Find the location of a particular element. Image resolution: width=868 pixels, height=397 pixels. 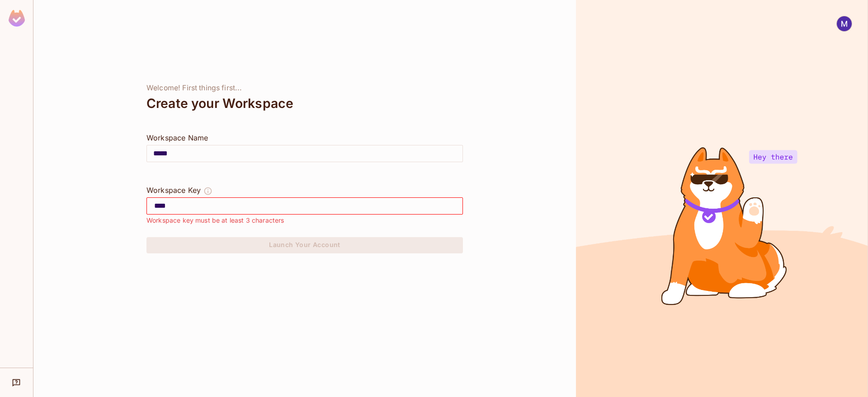

div: Workspace Key is located at coordinates (173, 190).